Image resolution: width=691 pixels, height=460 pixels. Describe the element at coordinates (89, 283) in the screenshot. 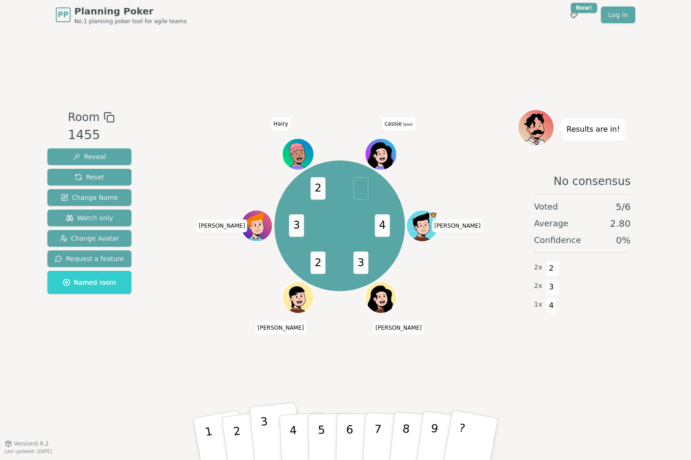

I see `button: Named room` at that location.